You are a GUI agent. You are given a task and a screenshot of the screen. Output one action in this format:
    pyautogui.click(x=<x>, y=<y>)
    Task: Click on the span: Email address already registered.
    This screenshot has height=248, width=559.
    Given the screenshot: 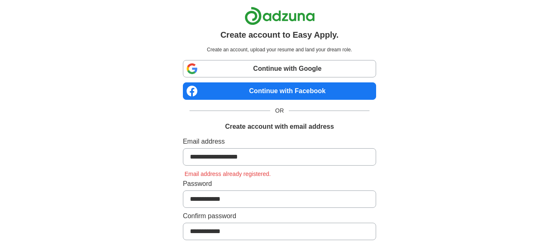 What is the action you would take?
    pyautogui.click(x=228, y=174)
    